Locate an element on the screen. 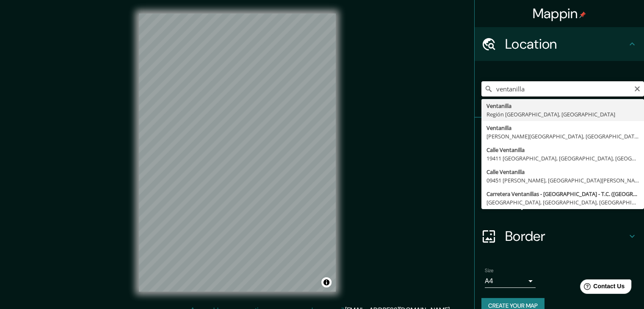 The image size is (644, 309). input: Pick your city or area is located at coordinates (562, 89).